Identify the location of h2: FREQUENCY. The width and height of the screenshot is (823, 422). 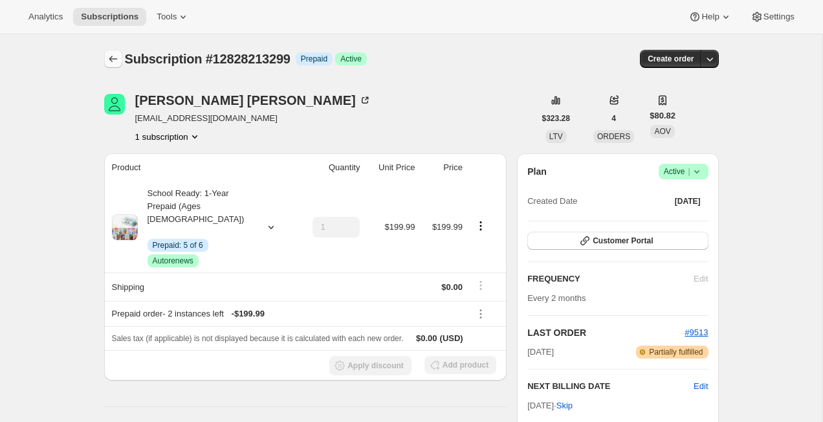
(610, 279).